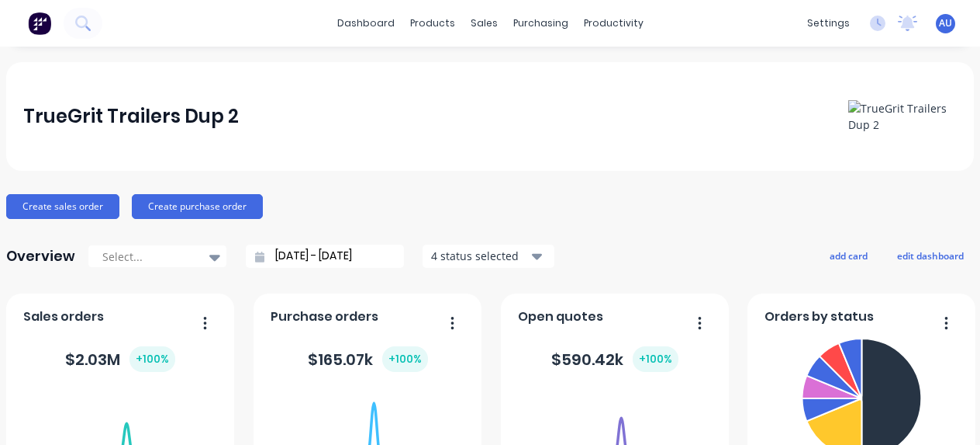 The height and width of the screenshot is (445, 980). What do you see at coordinates (40, 24) in the screenshot?
I see `img: Factory` at bounding box center [40, 24].